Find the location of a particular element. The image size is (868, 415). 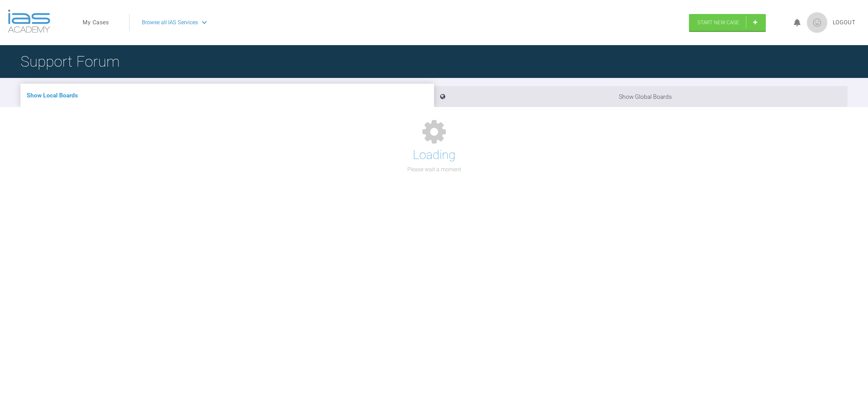

h1: Support Forum is located at coordinates (70, 61).